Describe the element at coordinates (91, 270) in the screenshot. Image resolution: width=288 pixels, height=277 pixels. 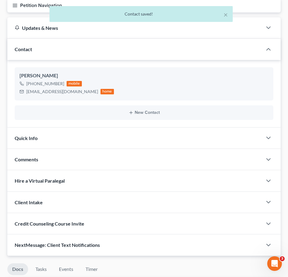
I see `a: Timer` at that location.